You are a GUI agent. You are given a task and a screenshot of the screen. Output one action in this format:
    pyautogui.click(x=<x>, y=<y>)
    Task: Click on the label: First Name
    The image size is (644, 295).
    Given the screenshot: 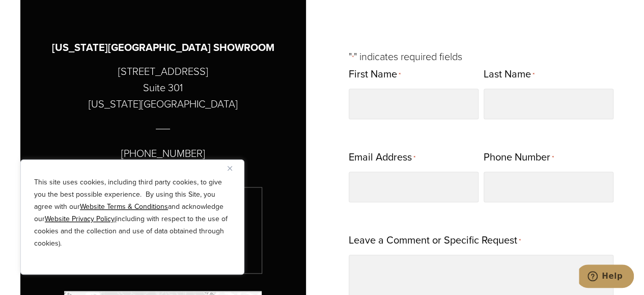 What is the action you would take?
    pyautogui.click(x=375, y=74)
    